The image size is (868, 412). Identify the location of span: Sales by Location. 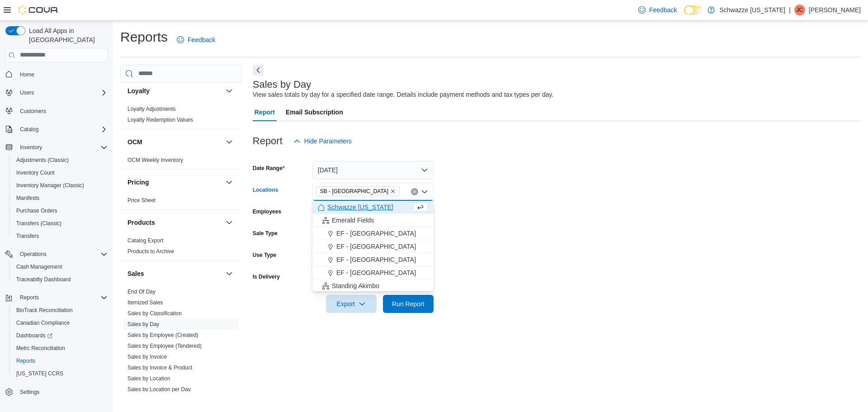
(148, 378).